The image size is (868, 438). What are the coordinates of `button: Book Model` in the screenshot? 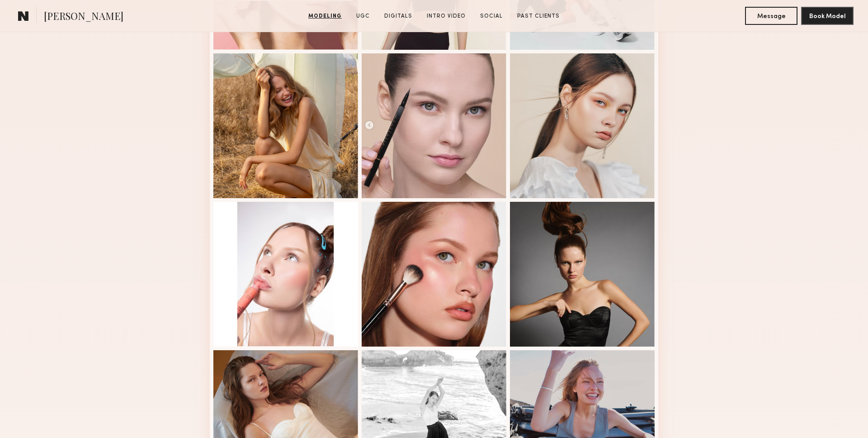 It's located at (827, 16).